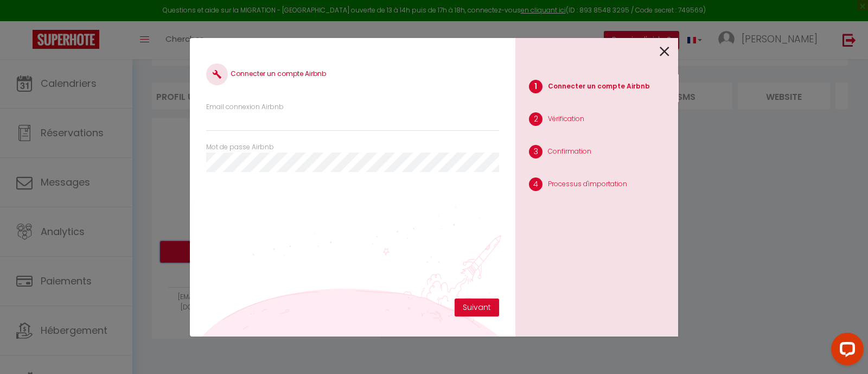 This screenshot has height=374, width=868. I want to click on li: Vérification, so click(597, 120).